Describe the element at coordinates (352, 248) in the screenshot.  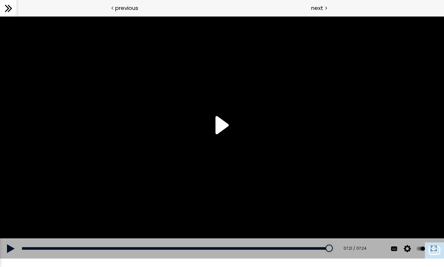
I see `div: 07:21 / 07:24` at that location.